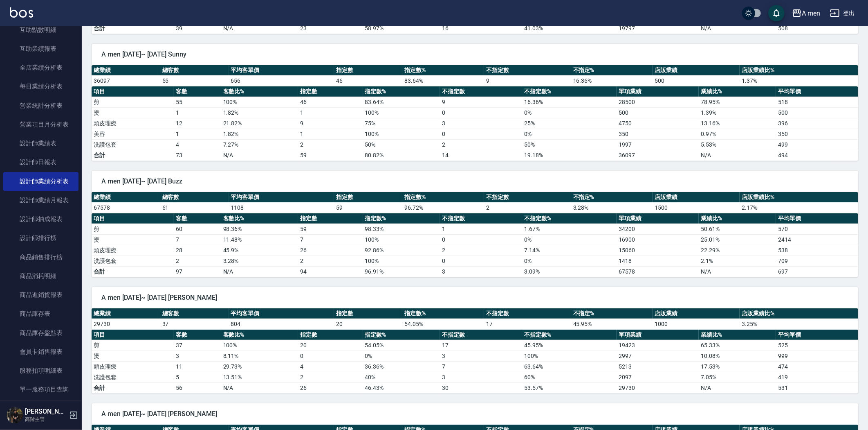  I want to click on td: 13.51 %, so click(259, 377).